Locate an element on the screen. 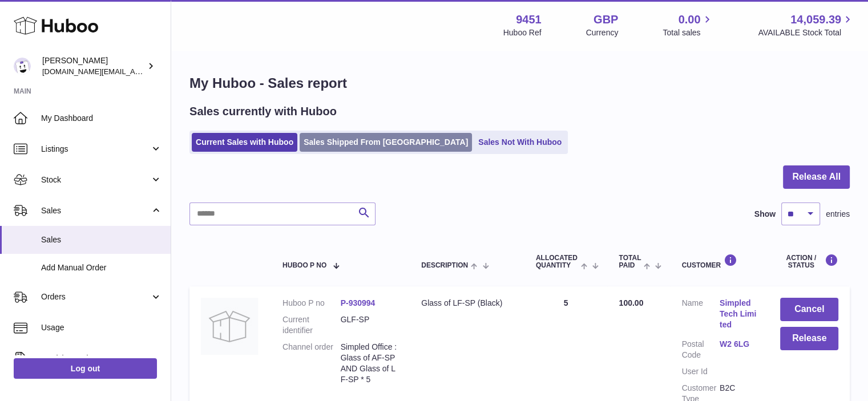 The height and width of the screenshot is (401, 868). span: Listings is located at coordinates (95, 149).